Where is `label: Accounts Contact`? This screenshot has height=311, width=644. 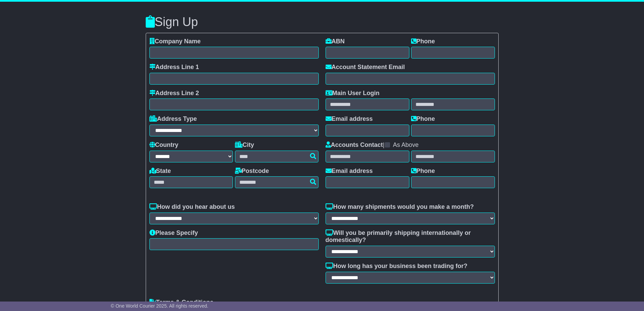
label: Accounts Contact is located at coordinates (354, 145).